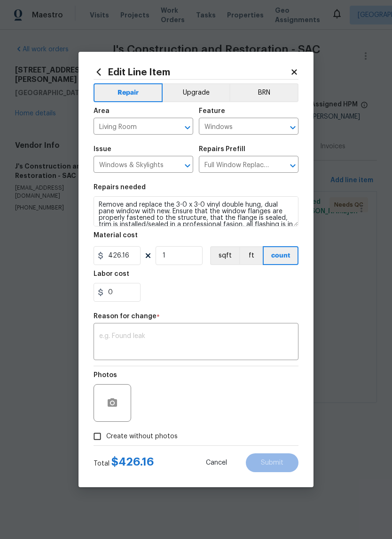  I want to click on h5: Area, so click(101, 111).